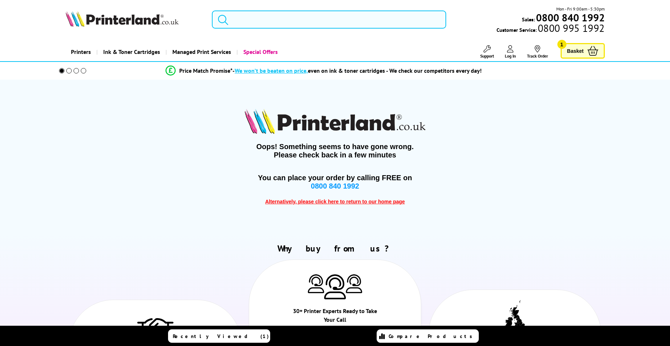 This screenshot has height=346, width=670. What do you see at coordinates (122, 19) in the screenshot?
I see `img: Printerland Logo` at bounding box center [122, 19].